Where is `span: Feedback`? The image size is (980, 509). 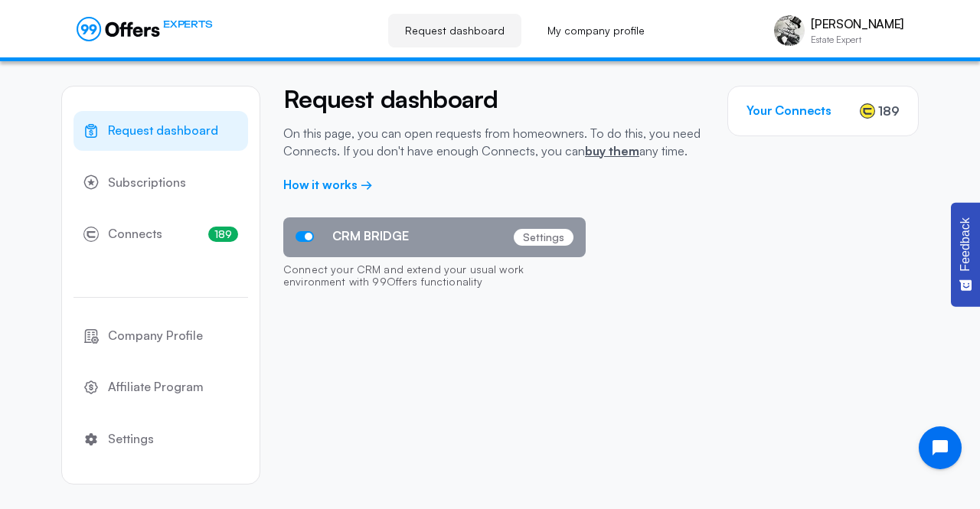
span: Feedback is located at coordinates (966, 244).